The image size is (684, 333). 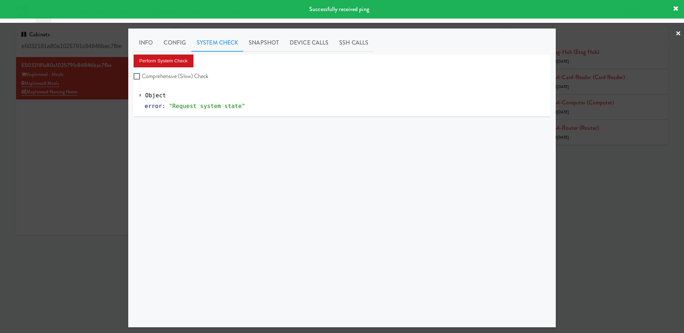 What do you see at coordinates (309, 43) in the screenshot?
I see `a: Device Calls` at bounding box center [309, 43].